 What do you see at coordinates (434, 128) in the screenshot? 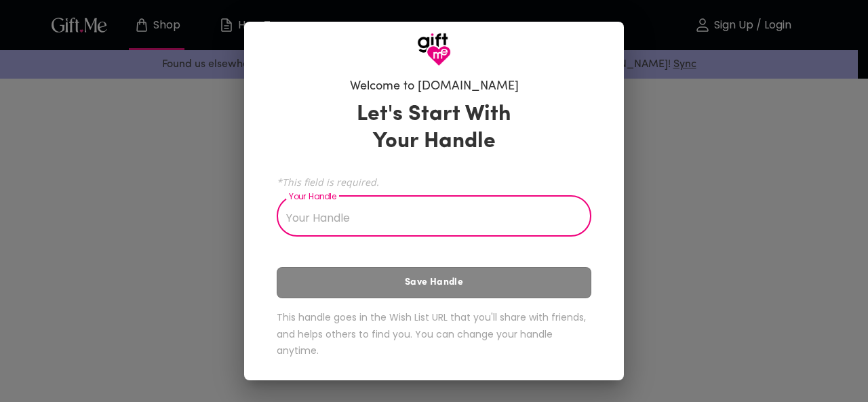
I see `h3: Let's Start With Your Handle` at bounding box center [434, 128].